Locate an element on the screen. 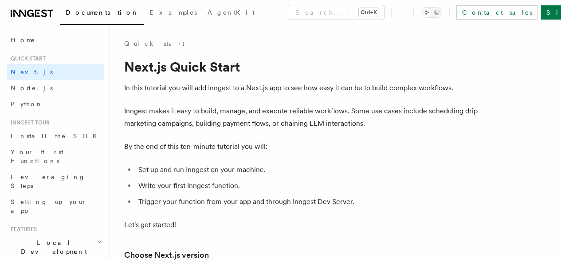 This screenshot has width=561, height=260. li: Trigger your function from your app and through Inngest Dev Server. is located at coordinates (307, 201).